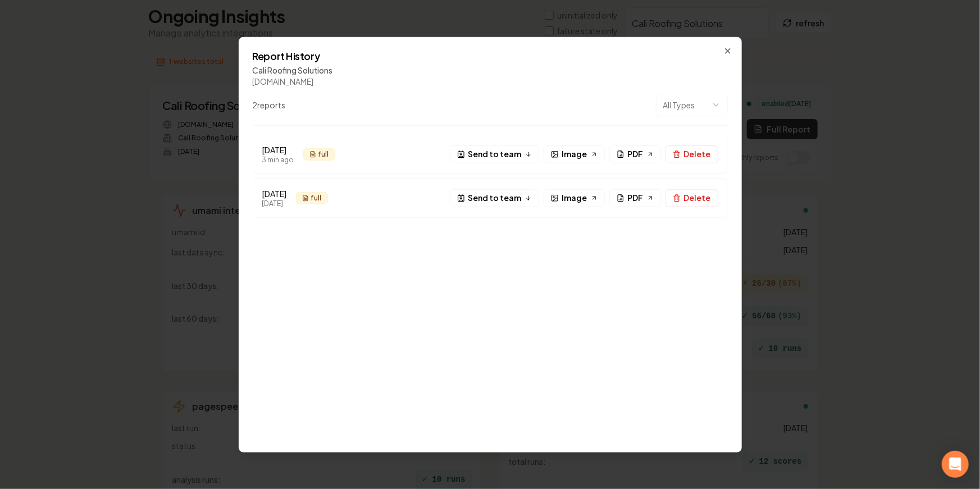 The height and width of the screenshot is (489, 980). What do you see at coordinates (490, 56) in the screenshot?
I see `h2: Report History` at bounding box center [490, 56].